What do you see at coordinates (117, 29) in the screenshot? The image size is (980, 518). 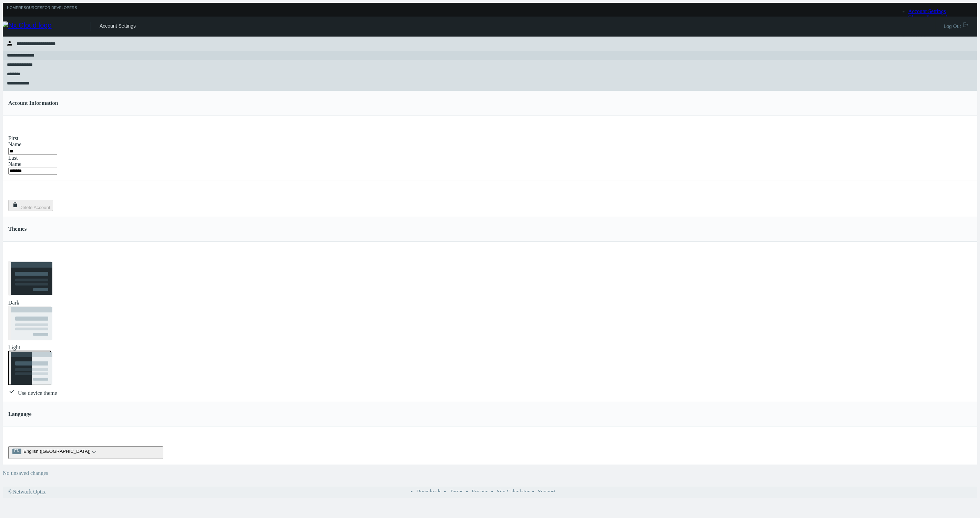 I see `div: Account Settings` at bounding box center [117, 29].